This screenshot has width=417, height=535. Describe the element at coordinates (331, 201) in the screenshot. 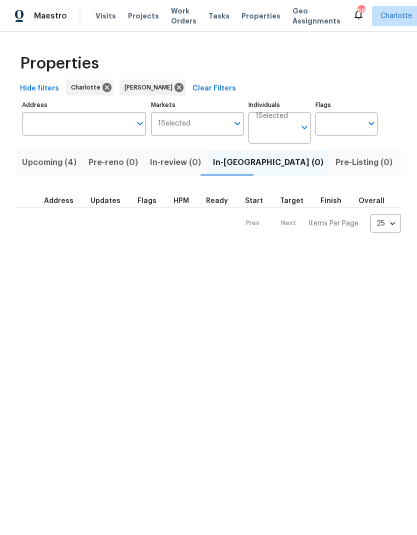

I see `span: Finish` at that location.